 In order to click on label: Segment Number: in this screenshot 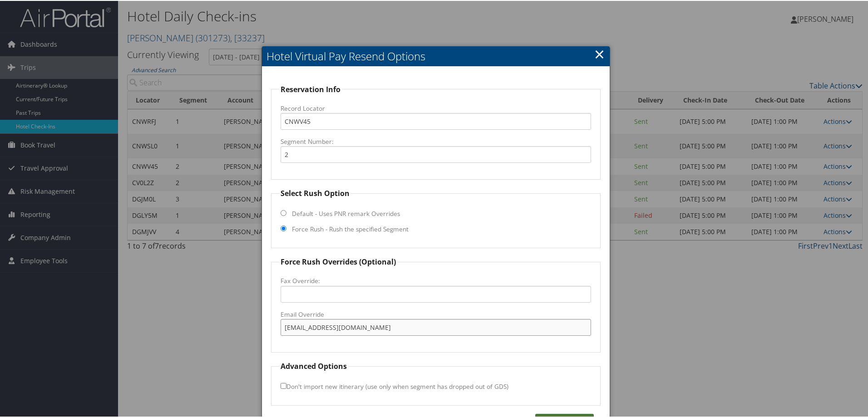, I will do `click(436, 141)`.